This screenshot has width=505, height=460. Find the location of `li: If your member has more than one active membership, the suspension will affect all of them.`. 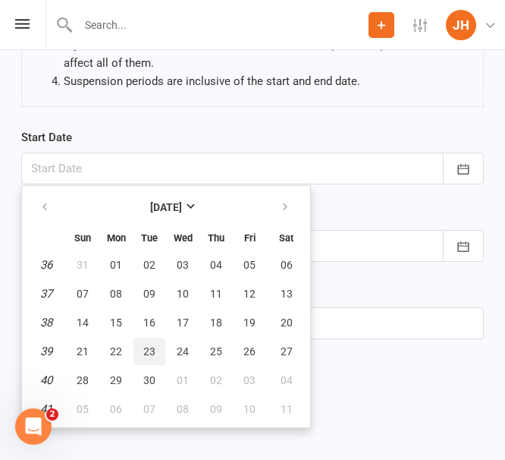

li: If your member has more than one active membership, the suspension will affect all of them. is located at coordinates (268, 54).